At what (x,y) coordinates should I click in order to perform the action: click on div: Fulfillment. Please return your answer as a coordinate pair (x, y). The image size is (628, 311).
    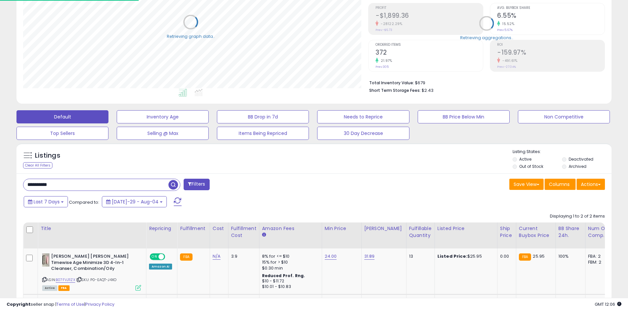
    Looking at the image, I should click on (193, 229).